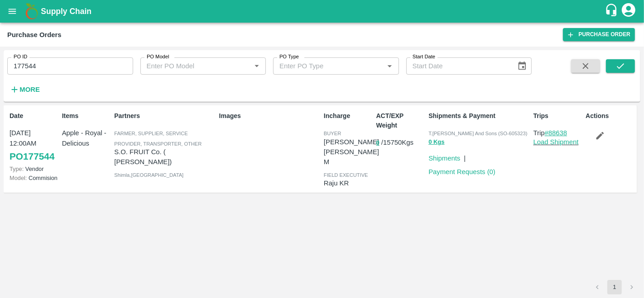 This screenshot has width=644, height=298. What do you see at coordinates (190, 66) in the screenshot?
I see `input: Enter PO Model` at bounding box center [190, 66].